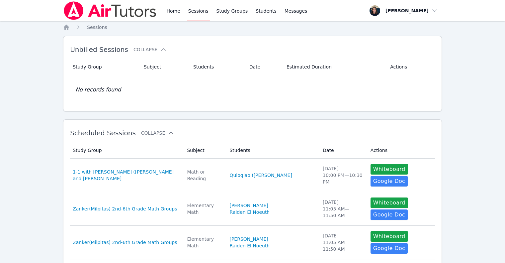 The image size is (505, 263). I want to click on span: Sessions, so click(97, 27).